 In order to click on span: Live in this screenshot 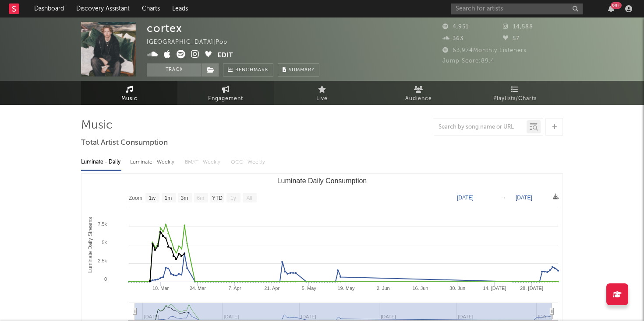, I will do `click(322, 99)`.